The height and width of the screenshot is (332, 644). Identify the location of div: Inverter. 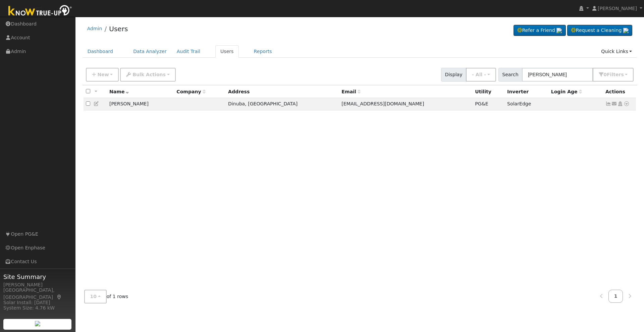
(527, 92).